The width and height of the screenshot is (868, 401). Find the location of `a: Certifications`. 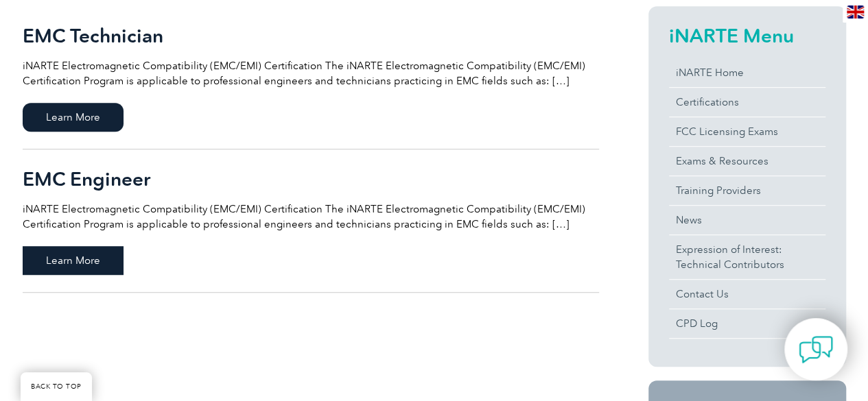

a: Certifications is located at coordinates (747, 102).